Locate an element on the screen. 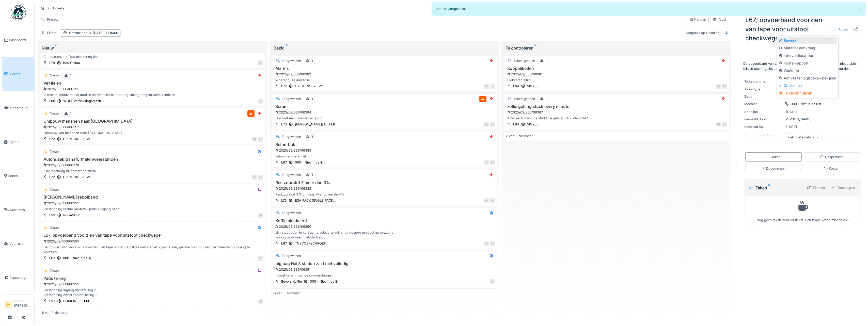 The width and height of the screenshot is (868, 326). div: Taken is located at coordinates (774, 157).